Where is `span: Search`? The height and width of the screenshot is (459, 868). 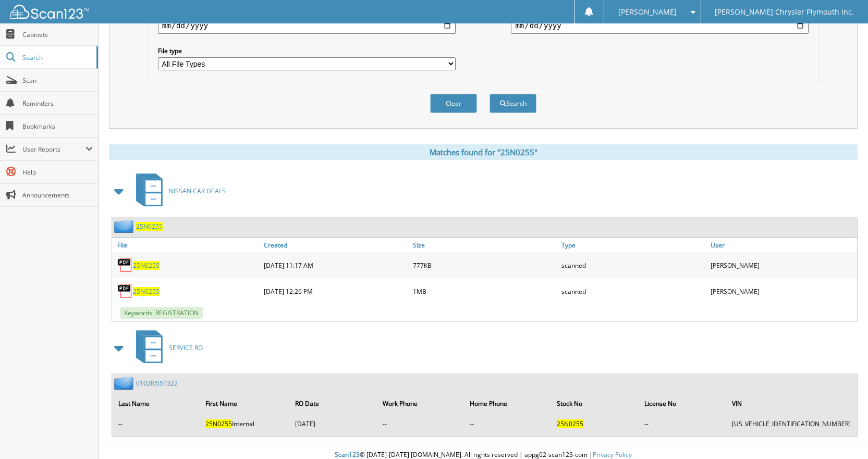
span: Search is located at coordinates (56, 57).